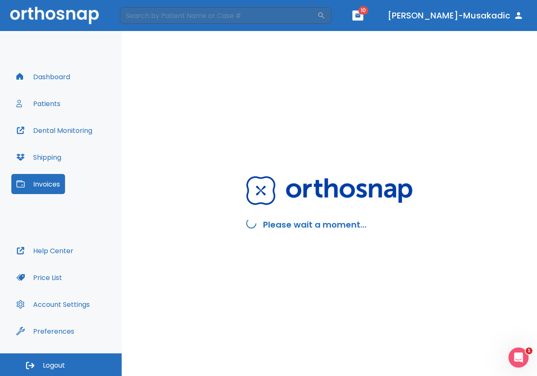  I want to click on button: Price List, so click(39, 278).